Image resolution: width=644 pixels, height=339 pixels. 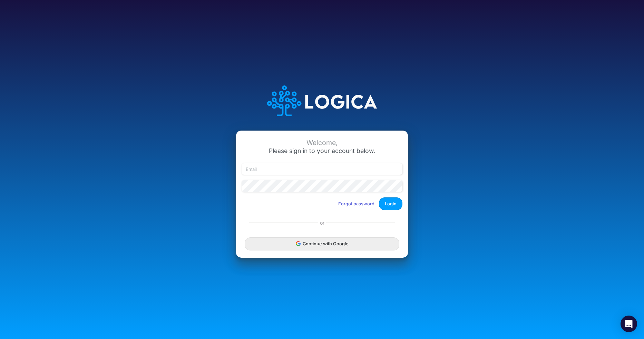 What do you see at coordinates (356, 204) in the screenshot?
I see `button: Forgot password` at bounding box center [356, 204].